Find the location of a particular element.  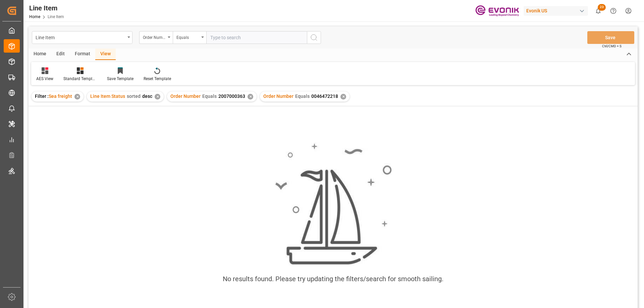

span: Ctrl/CMD + S is located at coordinates (612, 46).